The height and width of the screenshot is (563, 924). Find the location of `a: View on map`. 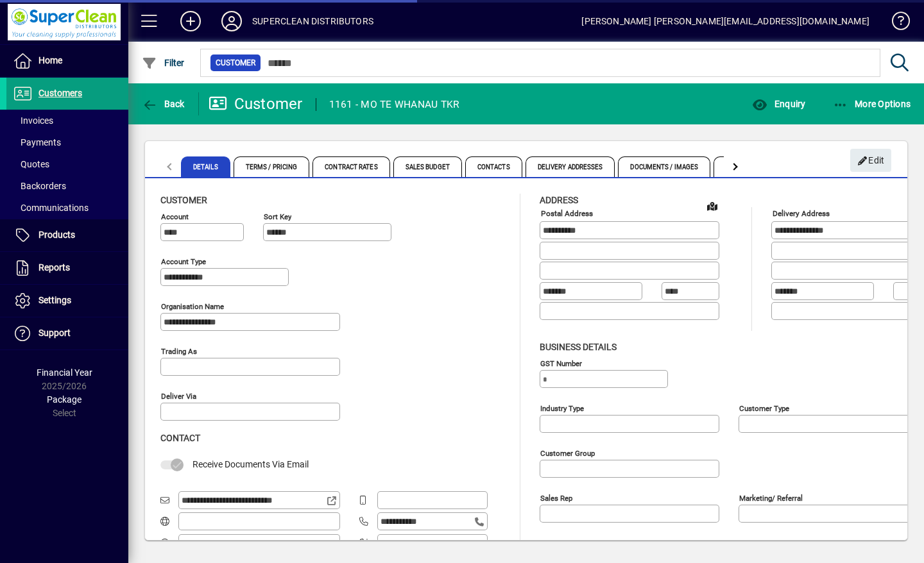

a: View on map is located at coordinates (712, 206).